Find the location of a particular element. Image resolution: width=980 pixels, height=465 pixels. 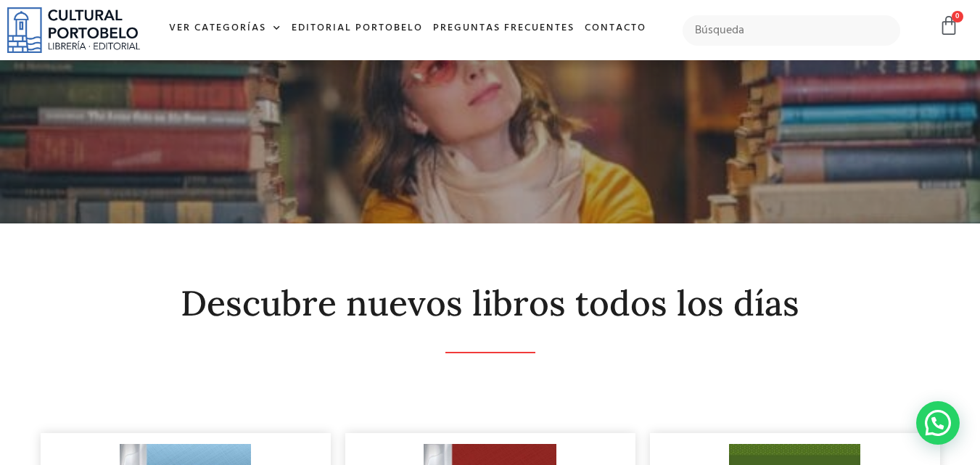

a: Preguntas frecuentes is located at coordinates (503, 28).